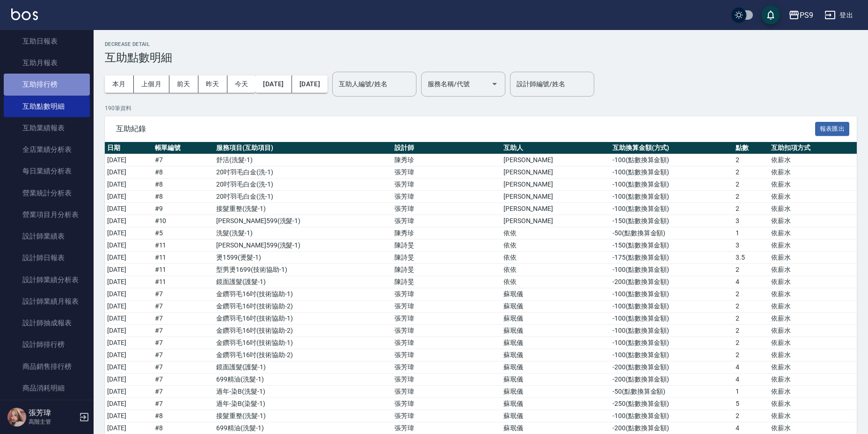 The width and height of the screenshot is (868, 434). Describe the element at coordinates (752, 404) in the screenshot. I see `td: 5` at that location.